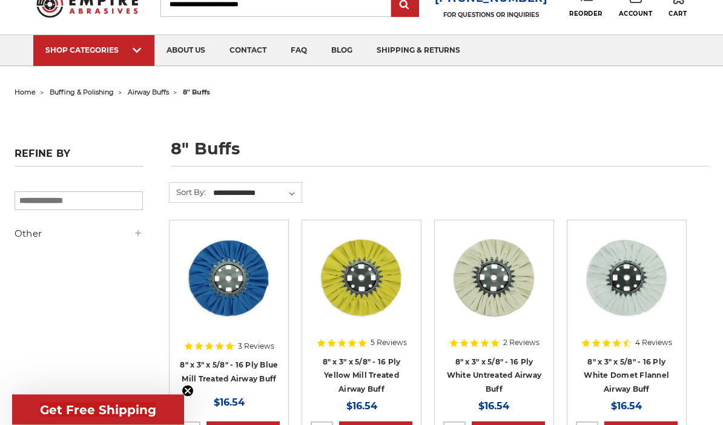  What do you see at coordinates (494, 296) in the screenshot?
I see `a: 8 inch untreated airway buffing wheel` at bounding box center [494, 296].